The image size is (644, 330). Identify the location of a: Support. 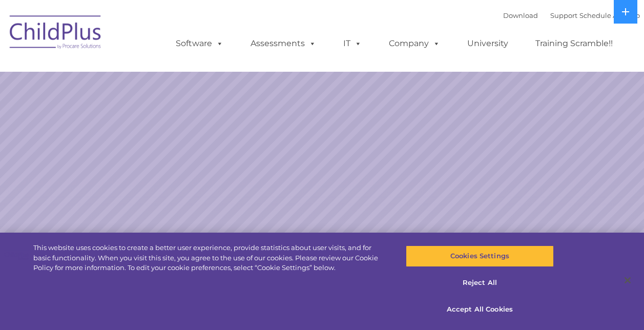
(564, 15).